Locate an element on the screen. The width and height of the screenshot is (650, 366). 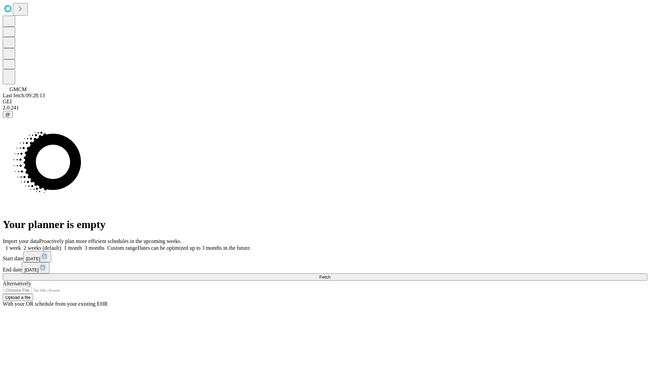
span: 2 weeks (default) is located at coordinates (42, 248).